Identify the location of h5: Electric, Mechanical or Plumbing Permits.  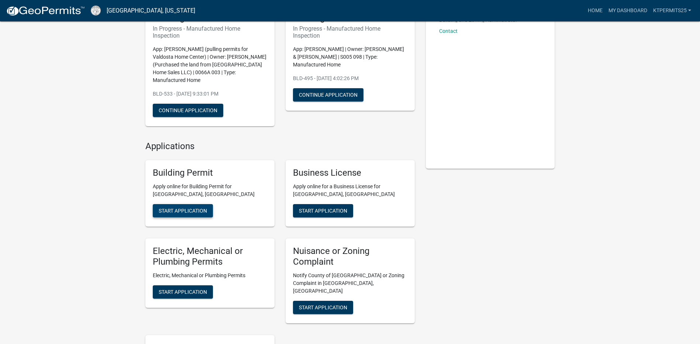
(210, 256).